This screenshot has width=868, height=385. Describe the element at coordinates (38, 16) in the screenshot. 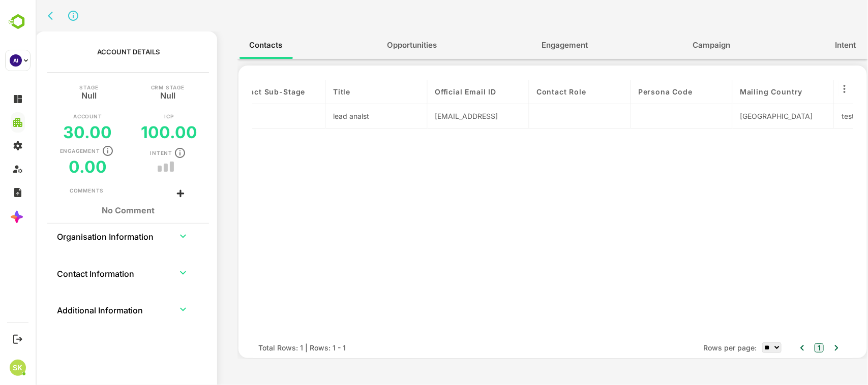

I see `svg: Click to close Account details panel` at that location.